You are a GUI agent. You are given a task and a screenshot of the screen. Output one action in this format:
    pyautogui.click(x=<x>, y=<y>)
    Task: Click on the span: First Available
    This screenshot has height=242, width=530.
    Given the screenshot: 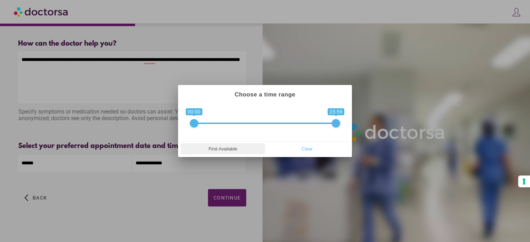 What is the action you would take?
    pyautogui.click(x=223, y=148)
    